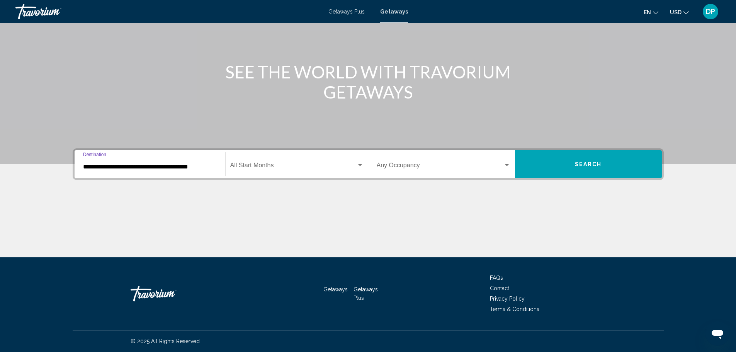 The image size is (736, 352). Describe the element at coordinates (588, 165) in the screenshot. I see `span: Search` at that location.